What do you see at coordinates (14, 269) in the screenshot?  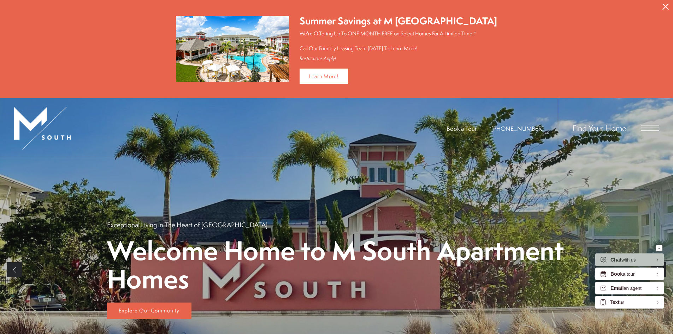 I see `a: Previous` at bounding box center [14, 269].